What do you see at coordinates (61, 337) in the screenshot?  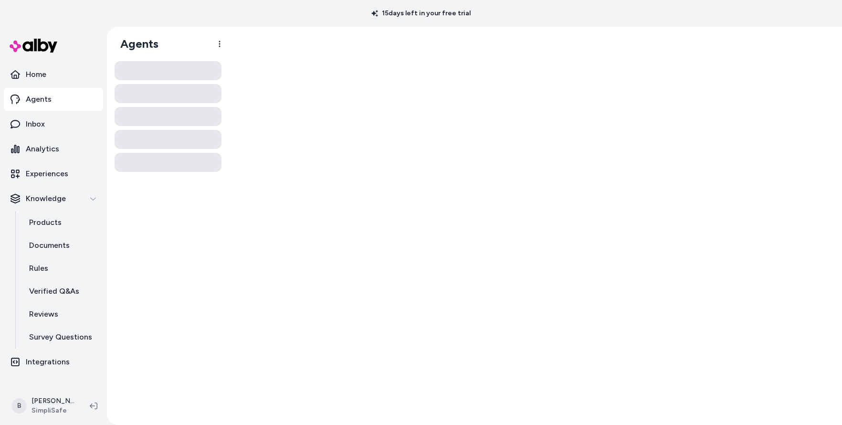 I see `a: Survey Questions` at bounding box center [61, 337].